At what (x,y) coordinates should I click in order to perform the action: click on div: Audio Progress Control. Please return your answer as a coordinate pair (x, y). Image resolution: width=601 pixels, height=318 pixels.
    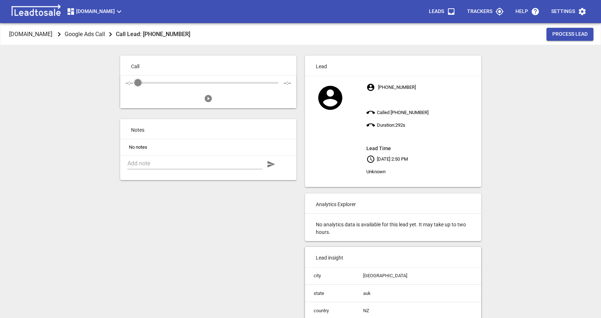
    Looking at the image, I should click on (208, 83).